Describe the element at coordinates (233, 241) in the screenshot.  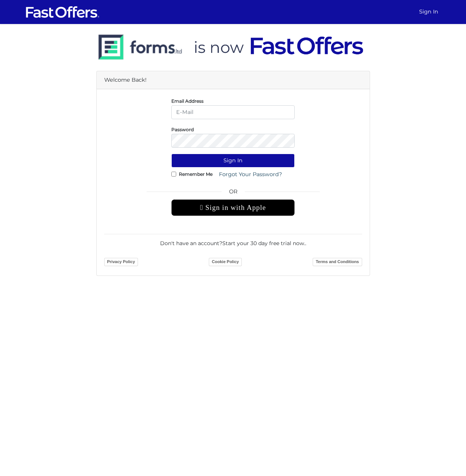
I see `div: Don't have an account? .` at that location.